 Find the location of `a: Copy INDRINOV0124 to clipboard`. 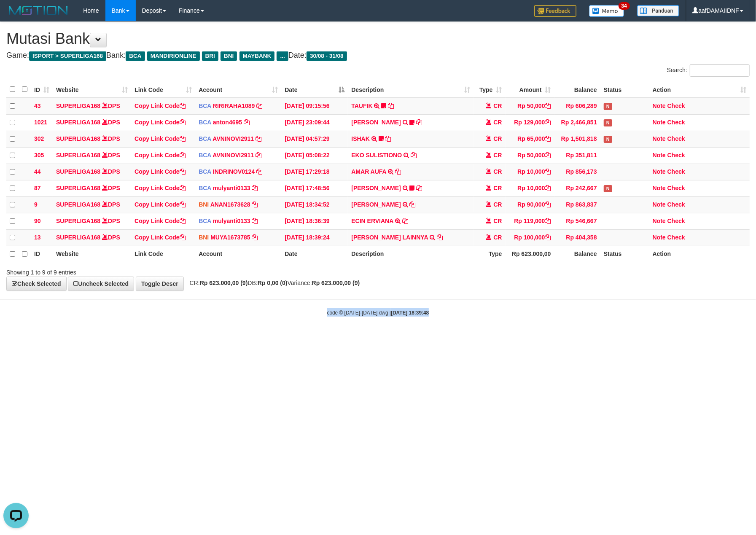

a: Copy INDRINOV0124 to clipboard is located at coordinates (259, 172).